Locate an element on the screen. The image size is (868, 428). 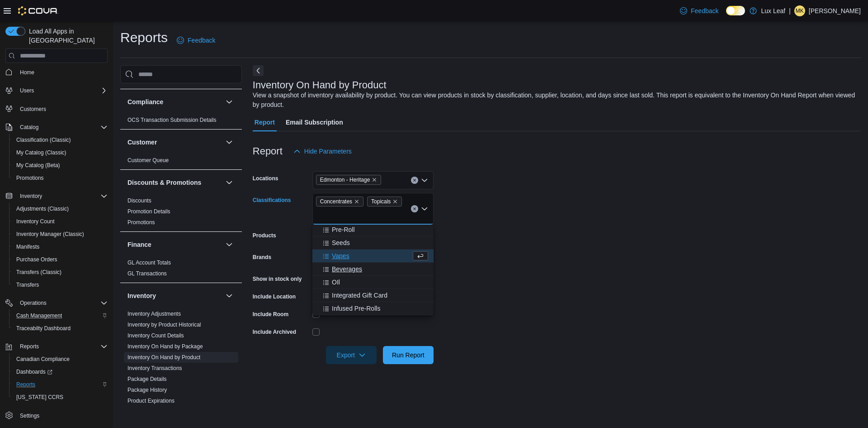
a: Promotions is located at coordinates (141, 222).